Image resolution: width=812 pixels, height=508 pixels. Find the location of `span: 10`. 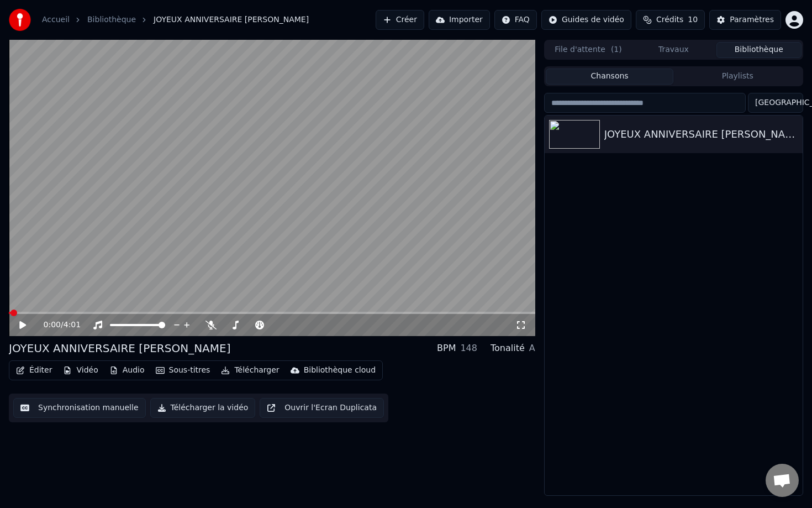

span: 10 is located at coordinates (693, 20).